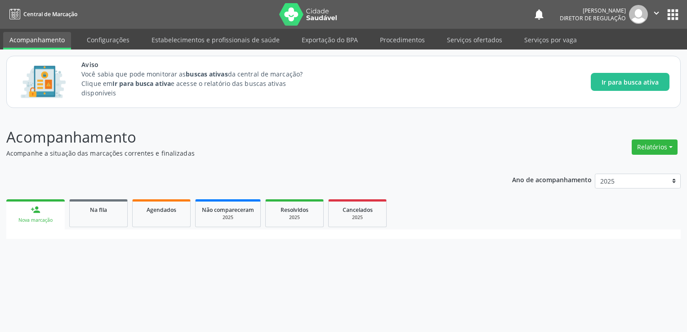 The height and width of the screenshot is (332, 687). What do you see at coordinates (539, 14) in the screenshot?
I see `button: notifications` at bounding box center [539, 14].